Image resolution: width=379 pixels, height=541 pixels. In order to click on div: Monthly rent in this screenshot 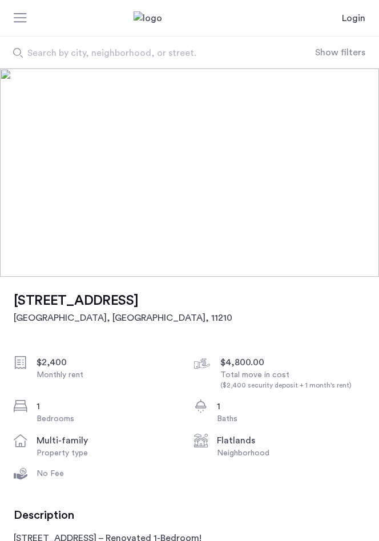, I will do `click(111, 375)`.